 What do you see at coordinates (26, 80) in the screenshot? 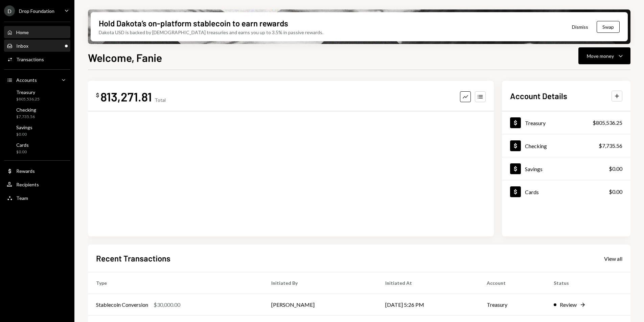
I see `div: Accounts` at bounding box center [26, 80].